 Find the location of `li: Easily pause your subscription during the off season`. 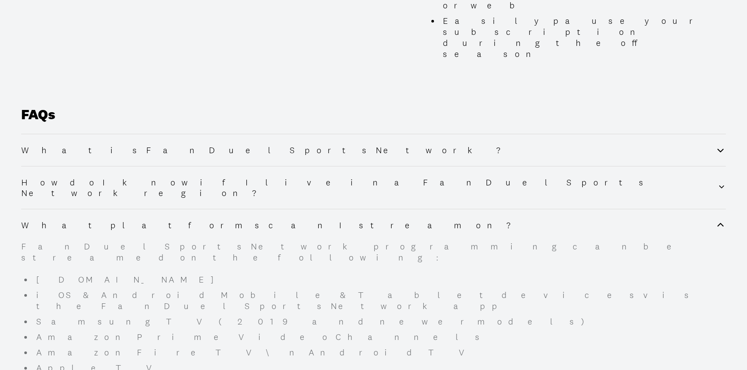

li: Easily pause your subscription during the off season is located at coordinates (577, 38).